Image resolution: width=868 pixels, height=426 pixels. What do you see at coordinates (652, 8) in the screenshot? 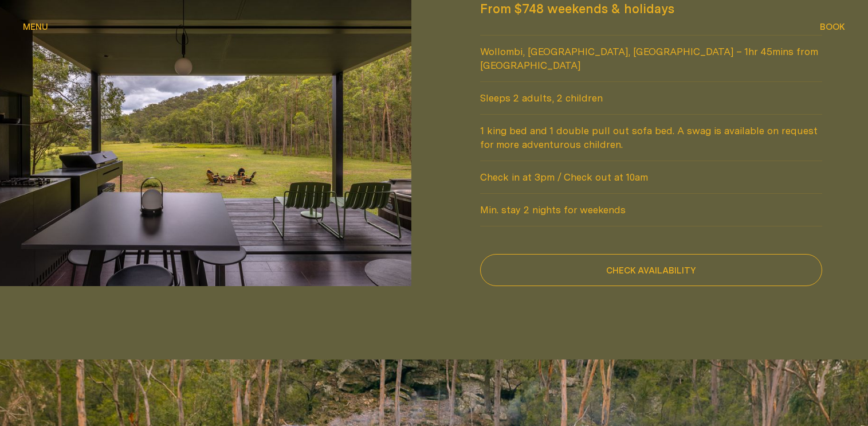
I see `span: From $748 weekends & holidays` at bounding box center [652, 8].